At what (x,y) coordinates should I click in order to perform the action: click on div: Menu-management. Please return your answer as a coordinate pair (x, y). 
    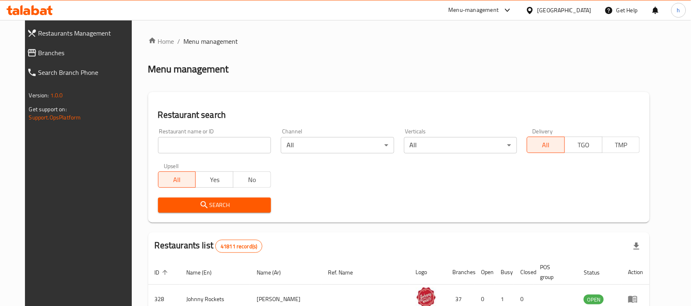
    Looking at the image, I should click on (474, 10).